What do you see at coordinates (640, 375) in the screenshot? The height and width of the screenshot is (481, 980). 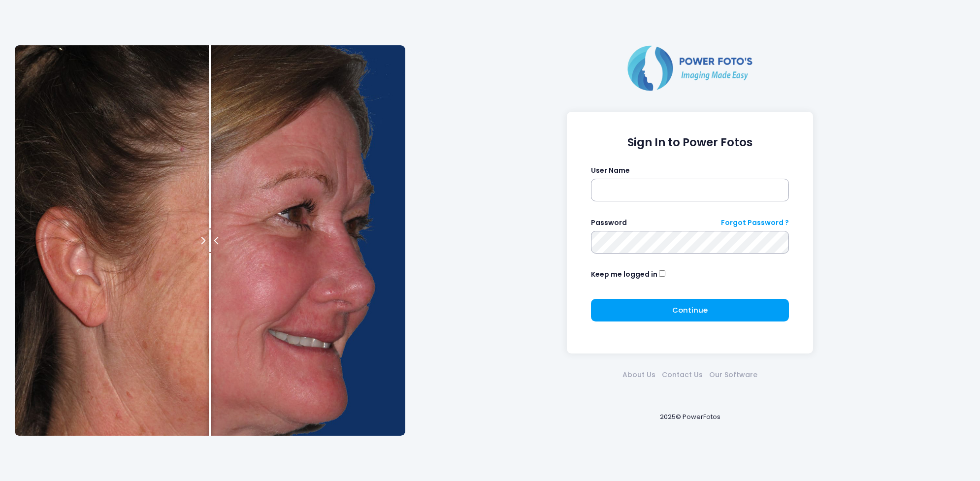 I see `a: About Us` at bounding box center [640, 375].